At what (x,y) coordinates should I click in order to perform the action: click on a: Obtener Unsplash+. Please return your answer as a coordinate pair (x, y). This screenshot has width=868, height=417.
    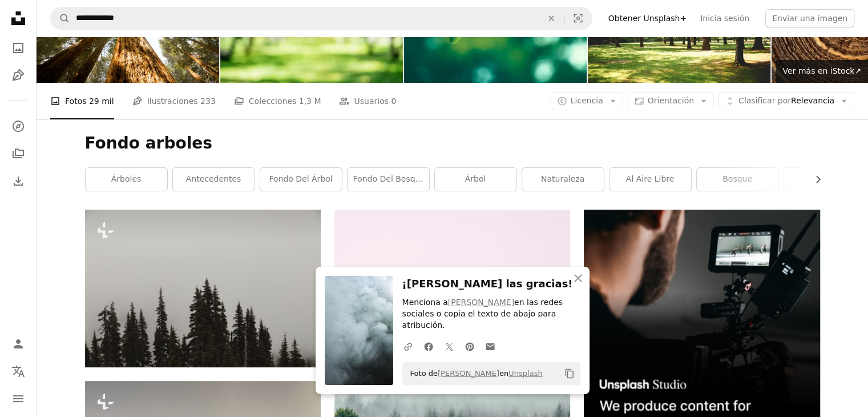
    Looking at the image, I should click on (647, 18).